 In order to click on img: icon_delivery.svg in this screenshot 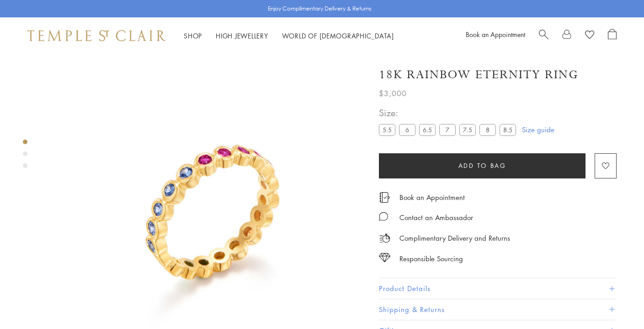, I will do `click(385, 238)`.